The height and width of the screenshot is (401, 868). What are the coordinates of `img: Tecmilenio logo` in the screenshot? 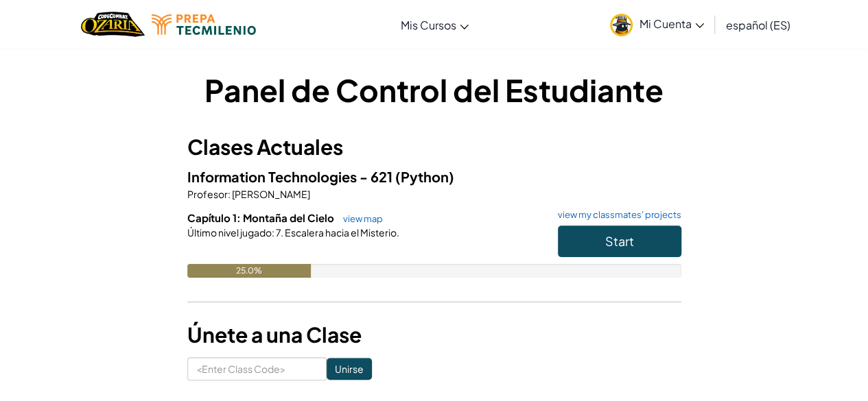 It's located at (204, 25).